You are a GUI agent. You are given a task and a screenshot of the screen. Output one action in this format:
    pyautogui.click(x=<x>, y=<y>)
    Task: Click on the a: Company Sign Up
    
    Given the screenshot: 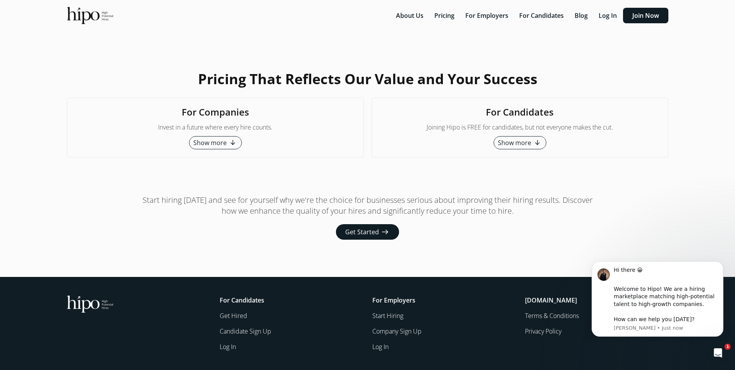 What is the action you would take?
    pyautogui.click(x=444, y=331)
    